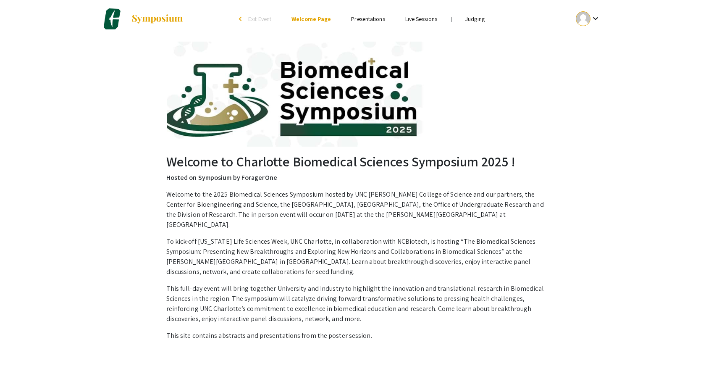 This screenshot has width=711, height=366. I want to click on p: This full-day event will bring together University and Industry to highlight the innovation and t..., so click(356, 304).